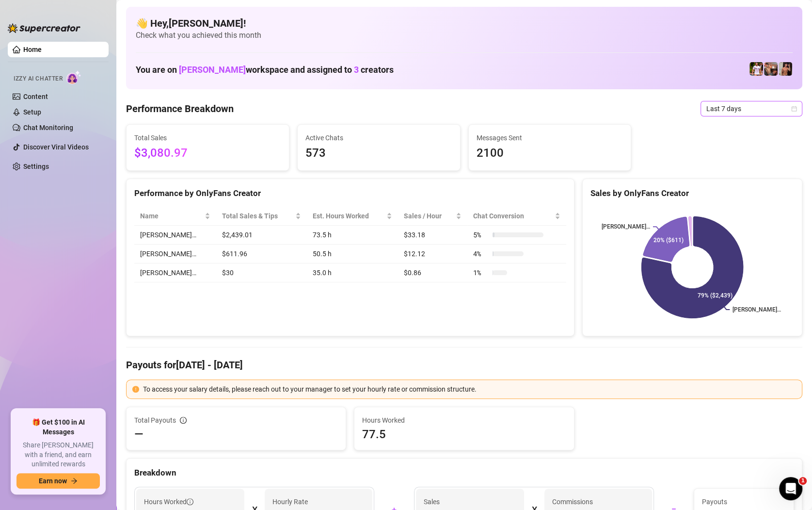  What do you see at coordinates (469, 389) in the screenshot?
I see `div: To access your salary details, please reach out to your manager to set your hourly rate or commis...` at bounding box center [469, 389].